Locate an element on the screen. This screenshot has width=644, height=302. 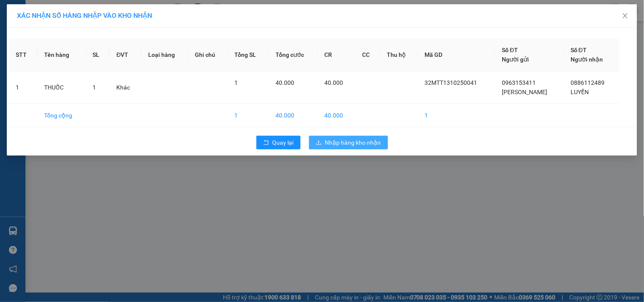
th: Ghi chú is located at coordinates (208, 55).